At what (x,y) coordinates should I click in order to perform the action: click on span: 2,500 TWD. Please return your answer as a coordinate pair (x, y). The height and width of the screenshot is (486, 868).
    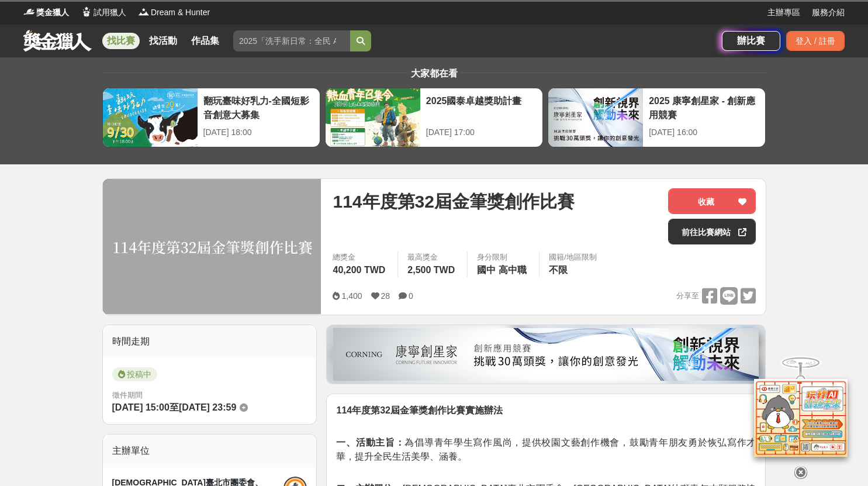
    Looking at the image, I should click on (431, 269).